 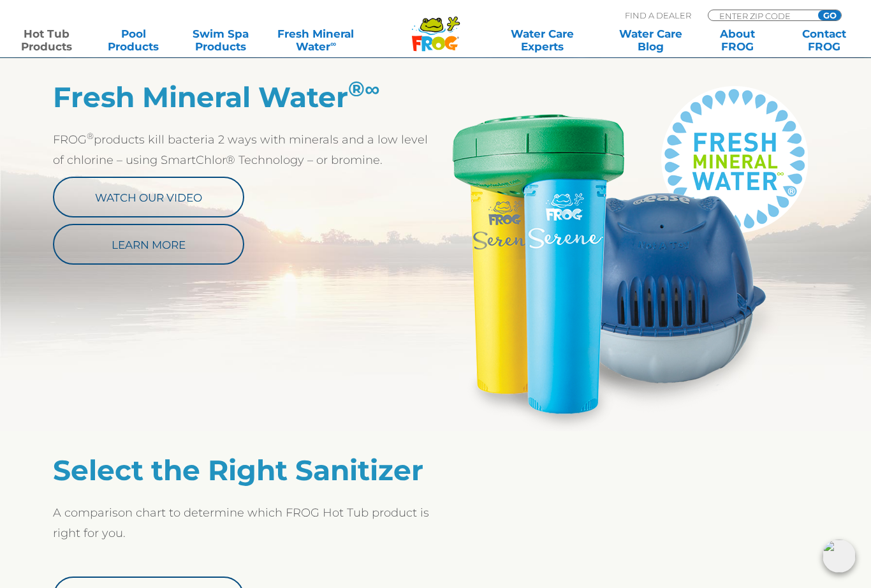 I want to click on a: Watch Our Video, so click(x=149, y=197).